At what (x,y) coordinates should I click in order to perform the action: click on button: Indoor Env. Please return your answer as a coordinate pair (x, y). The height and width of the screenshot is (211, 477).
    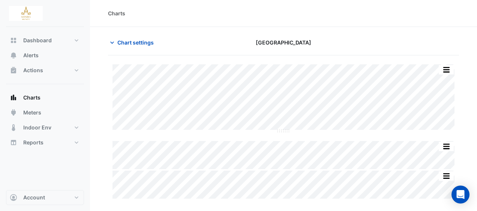
    Looking at the image, I should click on (45, 128).